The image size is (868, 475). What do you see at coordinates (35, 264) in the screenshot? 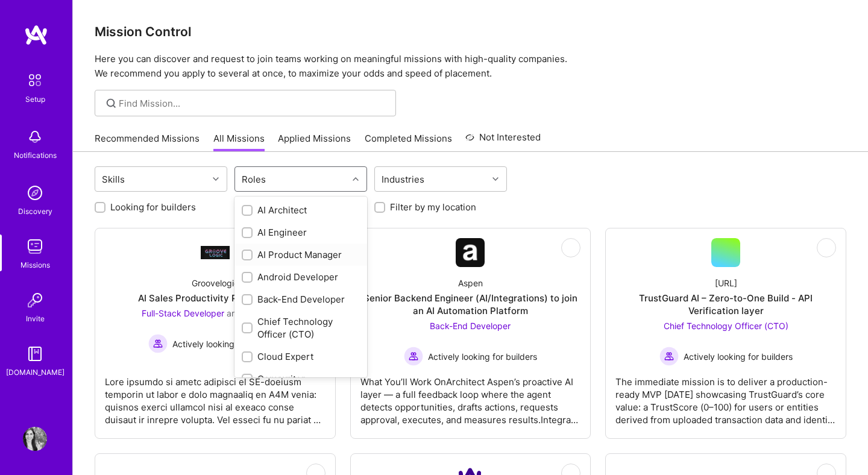
I see `div: Missions` at bounding box center [35, 264].